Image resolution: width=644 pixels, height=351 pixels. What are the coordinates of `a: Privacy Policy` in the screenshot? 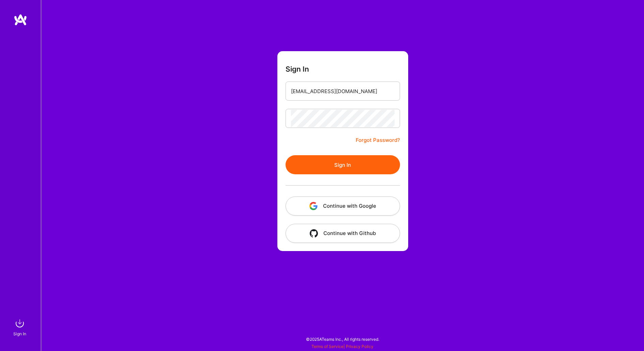 It's located at (360, 346).